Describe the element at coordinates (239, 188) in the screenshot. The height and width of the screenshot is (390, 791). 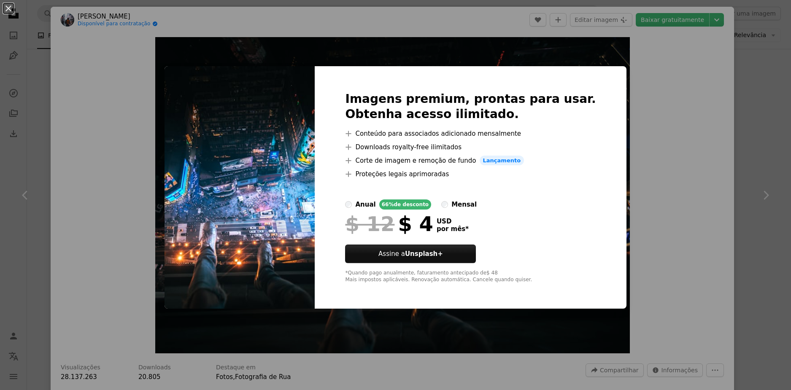
I see `img: photo-1545612700-748b9ff50b3f` at that location.